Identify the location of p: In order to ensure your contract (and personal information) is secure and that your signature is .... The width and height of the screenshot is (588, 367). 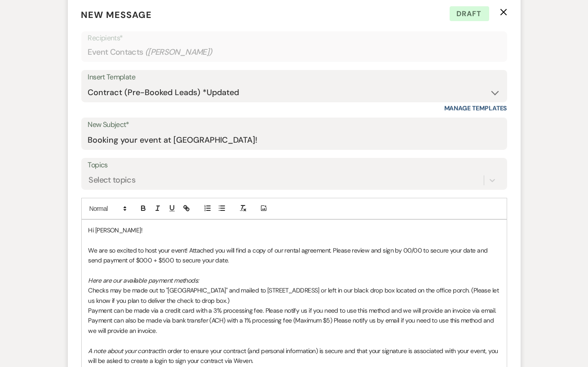
(294, 356).